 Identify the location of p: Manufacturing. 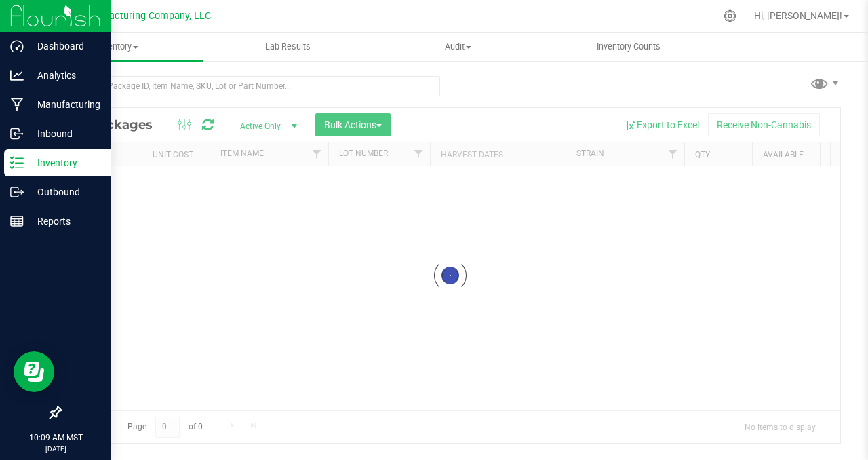
(64, 105).